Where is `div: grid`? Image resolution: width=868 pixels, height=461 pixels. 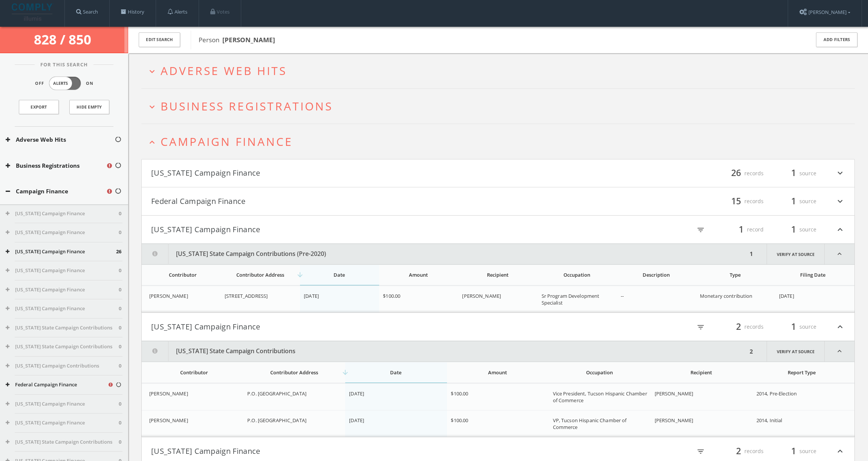
div: grid is located at coordinates (497, 410).